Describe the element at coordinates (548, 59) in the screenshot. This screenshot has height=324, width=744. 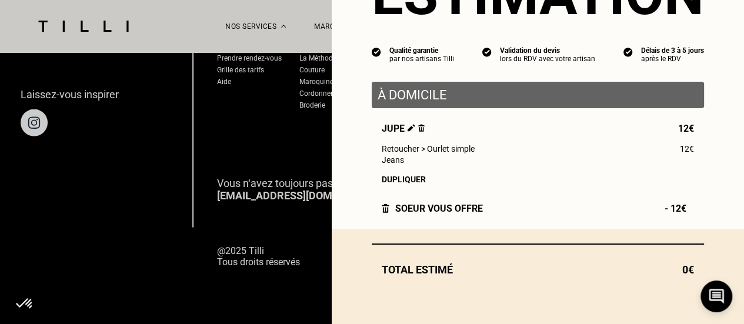
I see `div: lors du RDV avec votre artisan` at that location.